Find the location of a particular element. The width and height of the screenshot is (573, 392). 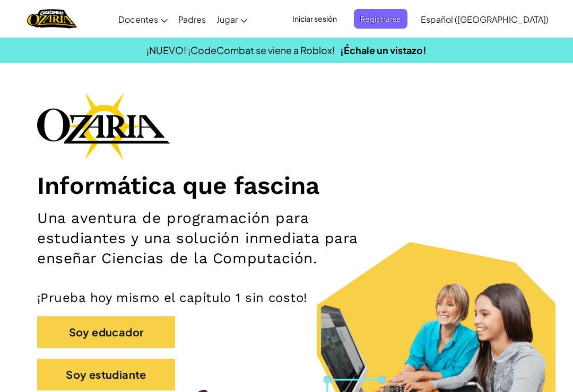

h2: Una aventura de programación para estudiantes y una solución inmediata para enseñar Ciencias de l... is located at coordinates (204, 238).